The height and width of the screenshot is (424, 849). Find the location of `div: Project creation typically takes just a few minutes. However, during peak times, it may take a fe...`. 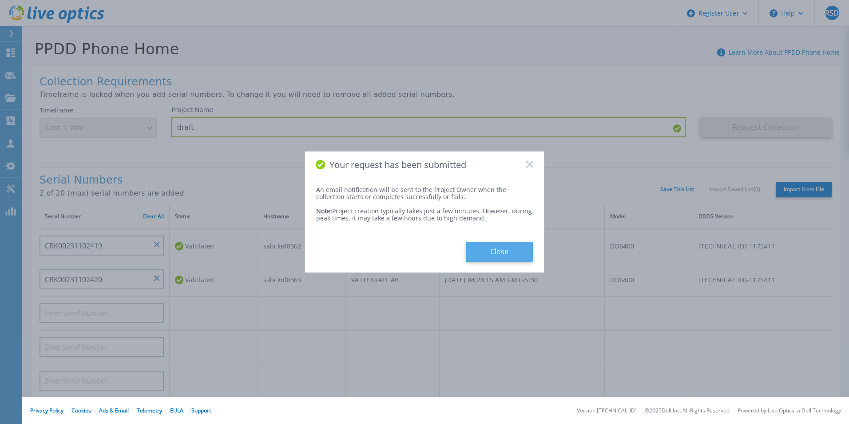

div: Project creation typically takes just a few minutes. However, during peak times, it may take a fe... is located at coordinates (425, 211).